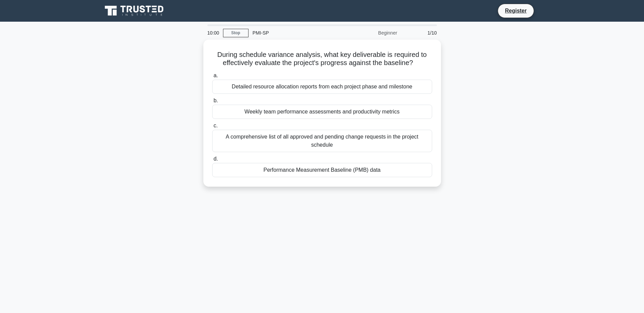 The width and height of the screenshot is (644, 313). Describe the element at coordinates (322, 170) in the screenshot. I see `div: Performance Measurement Baseline (PMB) data` at that location.